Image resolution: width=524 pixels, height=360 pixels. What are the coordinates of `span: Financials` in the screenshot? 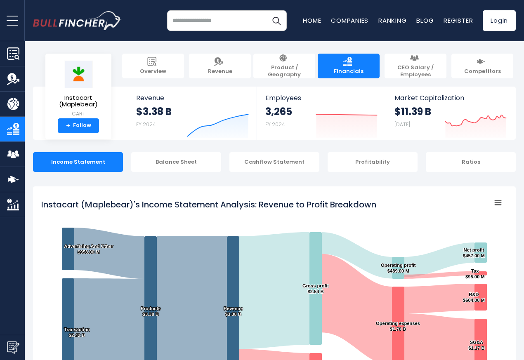 It's located at (348, 71).